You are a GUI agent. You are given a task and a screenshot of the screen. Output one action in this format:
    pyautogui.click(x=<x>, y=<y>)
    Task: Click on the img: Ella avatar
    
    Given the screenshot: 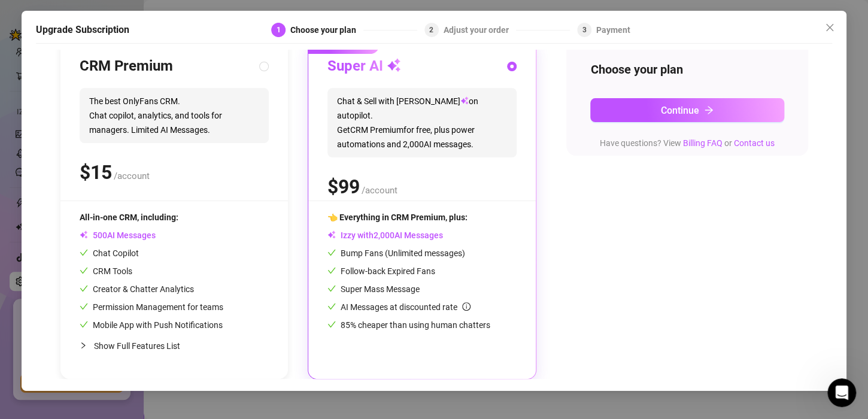 What is the action you would take?
    pyautogui.click(x=30, y=187)
    